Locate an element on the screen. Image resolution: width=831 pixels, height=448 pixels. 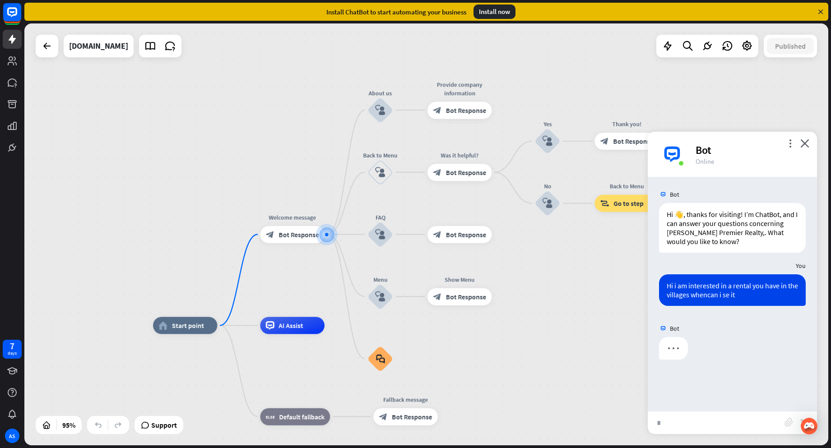
div: Bot is located at coordinates (750, 150).